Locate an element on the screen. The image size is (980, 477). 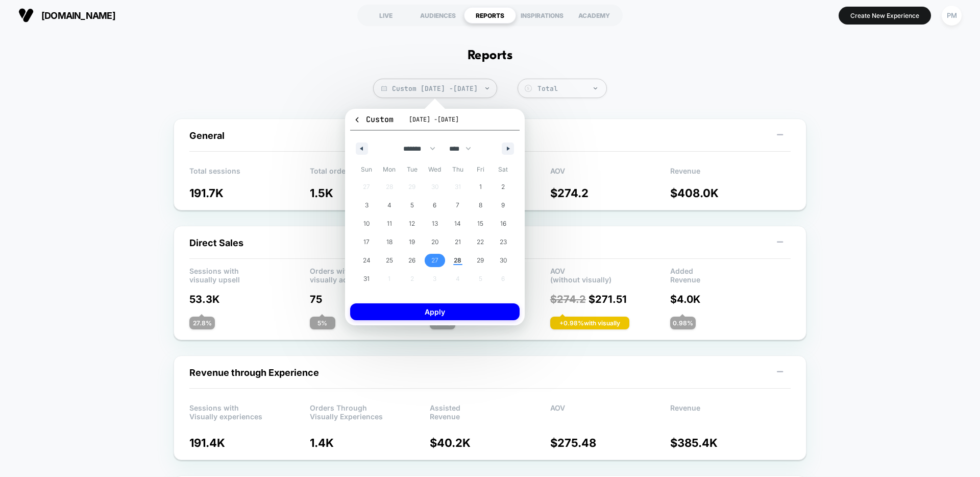
span: 21 is located at coordinates (458, 242).